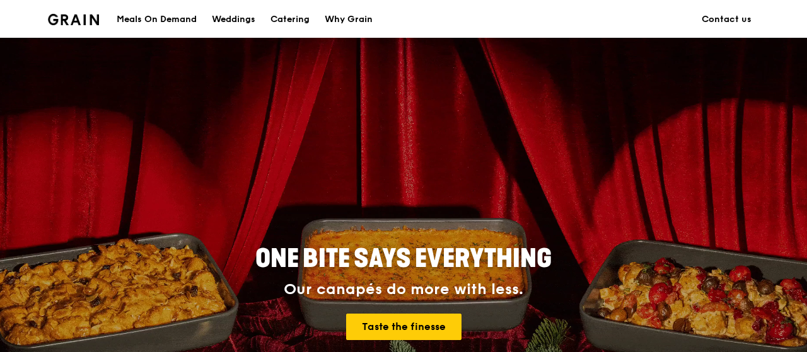  What do you see at coordinates (403, 259) in the screenshot?
I see `span: ONE BITE SAYS EVERYTHING` at bounding box center [403, 259].